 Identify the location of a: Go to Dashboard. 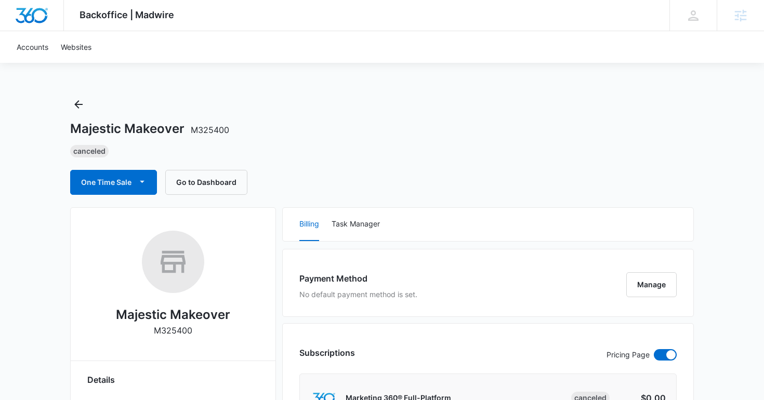
(206, 182).